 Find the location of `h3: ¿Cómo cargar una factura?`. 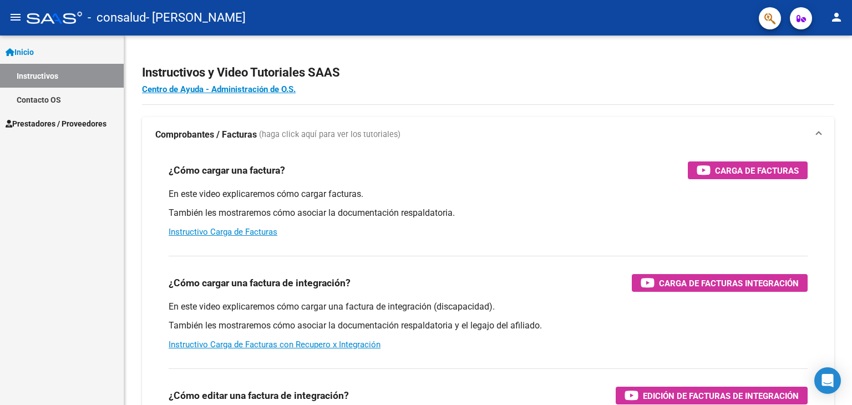

h3: ¿Cómo cargar una factura? is located at coordinates (227, 170).